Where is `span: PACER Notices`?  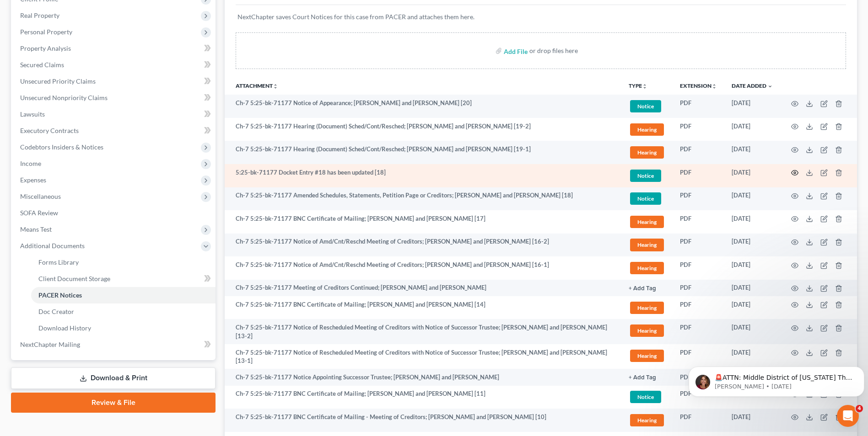 span: PACER Notices is located at coordinates (60, 295).